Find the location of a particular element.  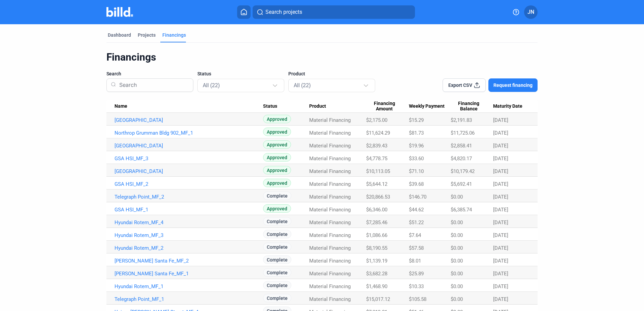

div: Status is located at coordinates (286, 106).